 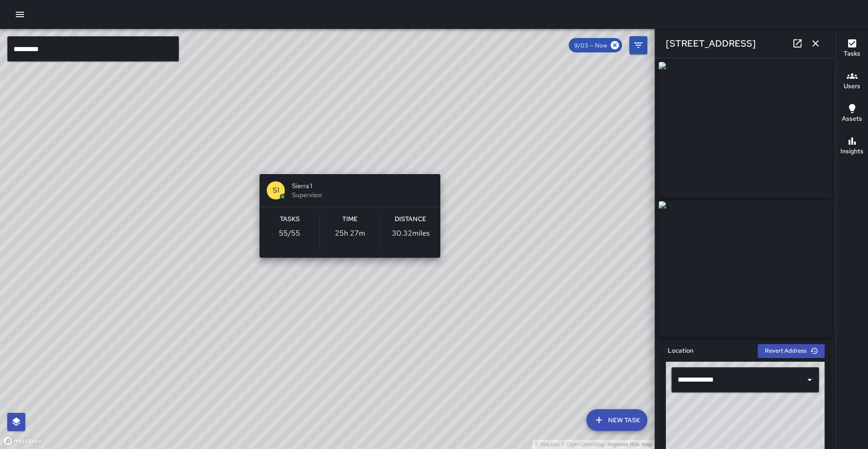 I want to click on button: Filters, so click(x=639, y=45).